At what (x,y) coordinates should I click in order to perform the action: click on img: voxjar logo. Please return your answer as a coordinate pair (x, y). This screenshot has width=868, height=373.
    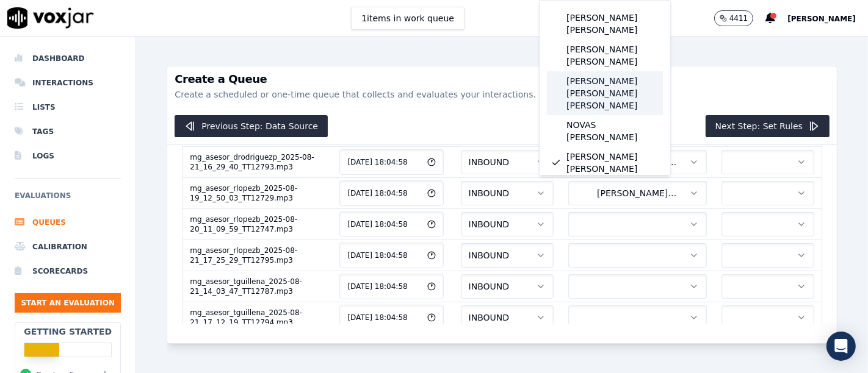
    Looking at the image, I should click on (50, 18).